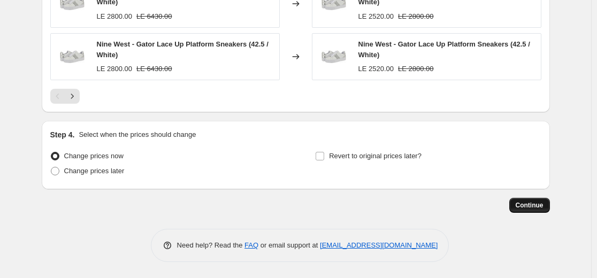 The width and height of the screenshot is (597, 278). I want to click on a: FAQ, so click(251, 245).